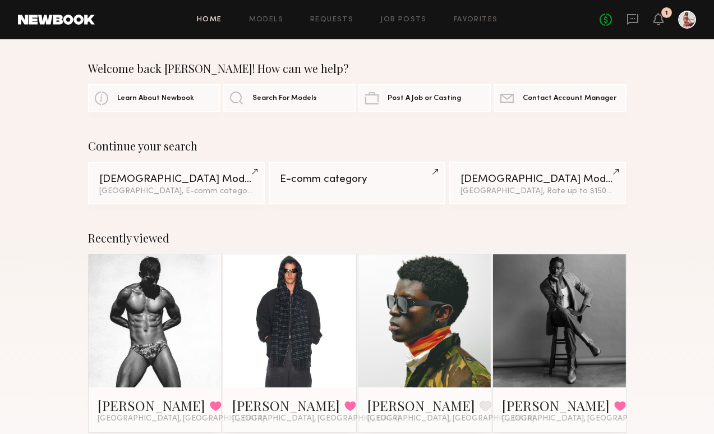 The image size is (714, 434). Describe the element at coordinates (667, 13) in the screenshot. I see `div: 1` at that location.